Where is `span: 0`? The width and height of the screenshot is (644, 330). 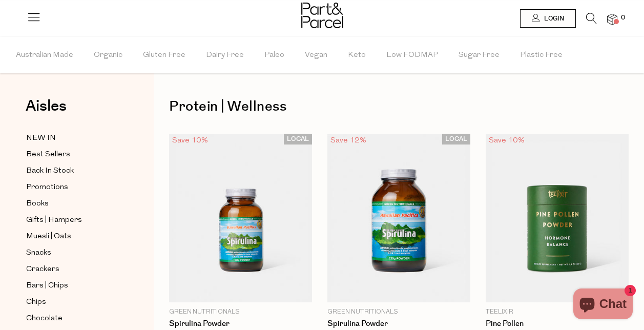
span: 0 is located at coordinates (623, 18).